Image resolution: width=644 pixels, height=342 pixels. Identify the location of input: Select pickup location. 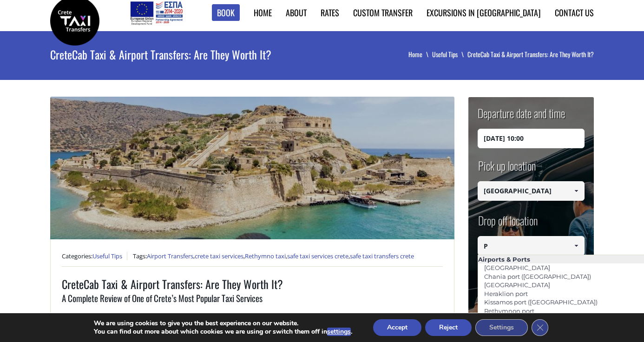
(530, 191).